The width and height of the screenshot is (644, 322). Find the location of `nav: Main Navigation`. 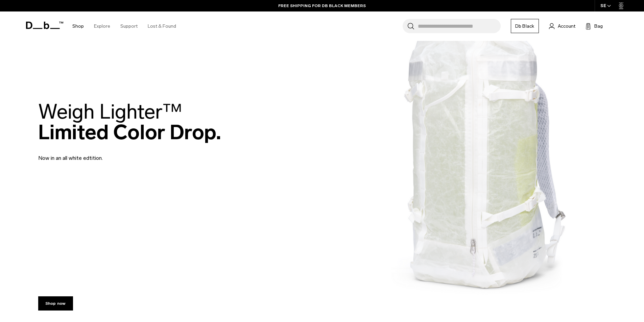

nav: Main Navigation is located at coordinates (124, 26).